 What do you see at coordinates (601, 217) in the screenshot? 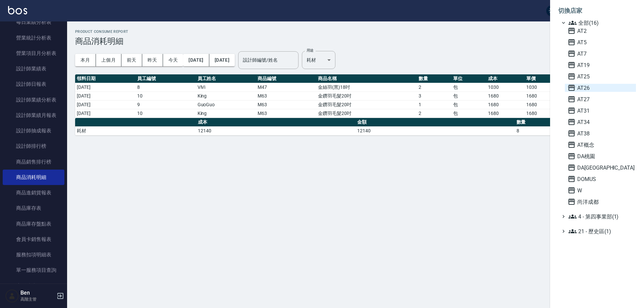
I see `span: 4 - 第四事業部(1)` at bounding box center [601, 217].